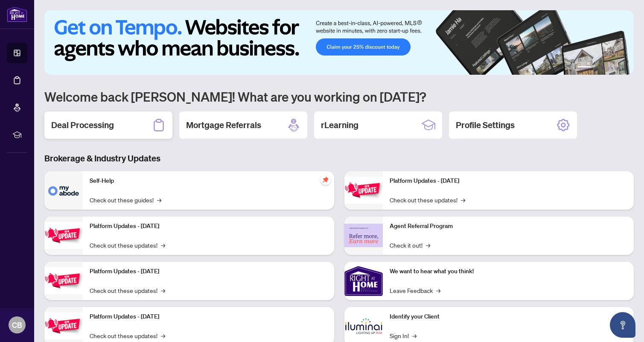 This screenshot has height=342, width=644. Describe the element at coordinates (17, 14) in the screenshot. I see `img: logo` at that location.